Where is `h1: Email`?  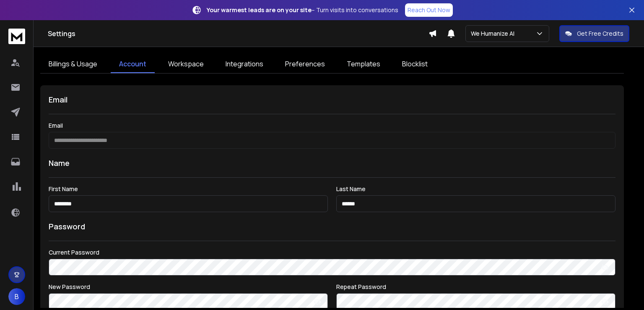
h1: Email is located at coordinates (332, 100).